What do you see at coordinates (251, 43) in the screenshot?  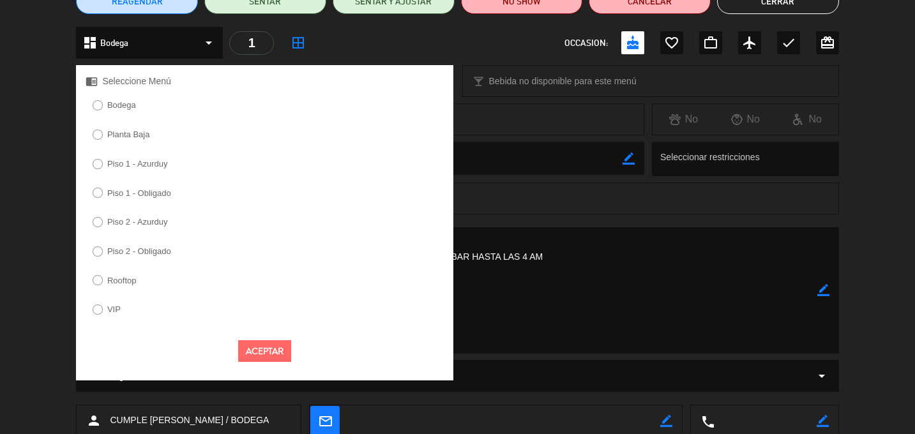 I see `div: 1` at bounding box center [251, 43].